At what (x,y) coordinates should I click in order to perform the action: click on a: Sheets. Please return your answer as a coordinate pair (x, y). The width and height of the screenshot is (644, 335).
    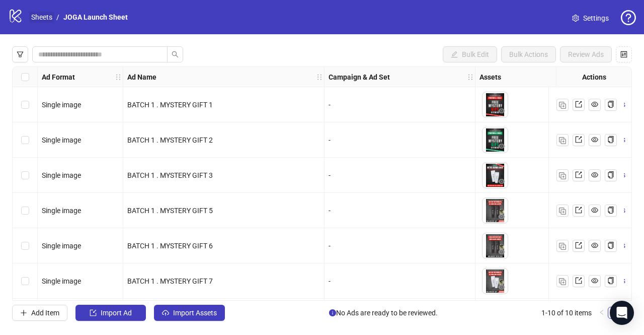
    Looking at the image, I should click on (42, 17).